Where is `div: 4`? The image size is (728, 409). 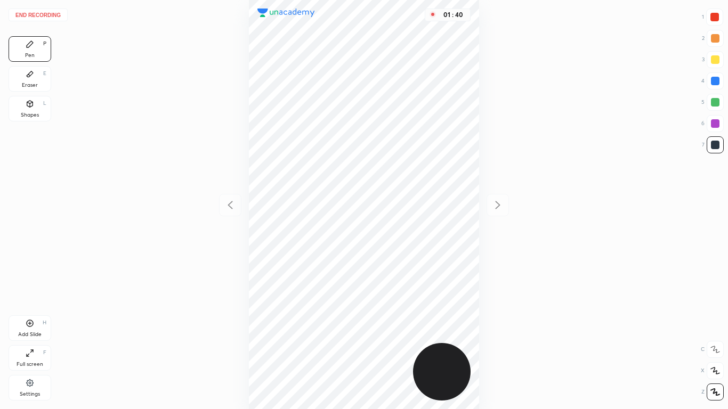
div: 4 is located at coordinates (712, 81).